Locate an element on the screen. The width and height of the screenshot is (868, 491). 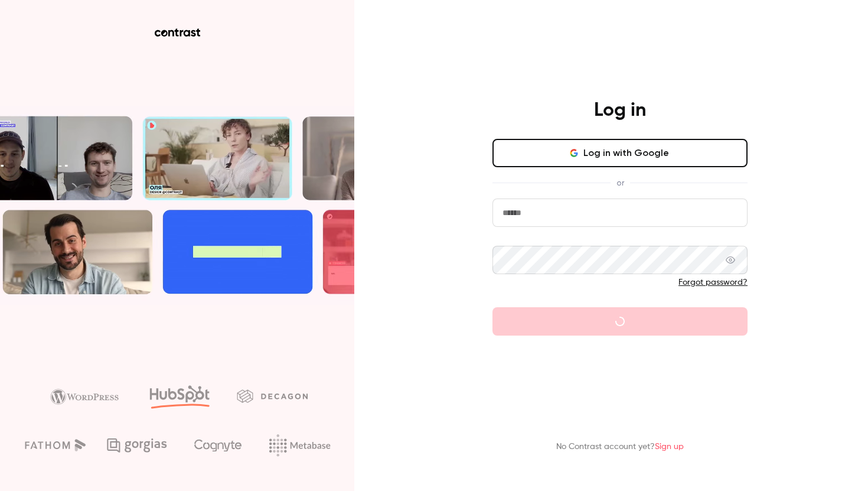
h4: Log in is located at coordinates (620, 111).